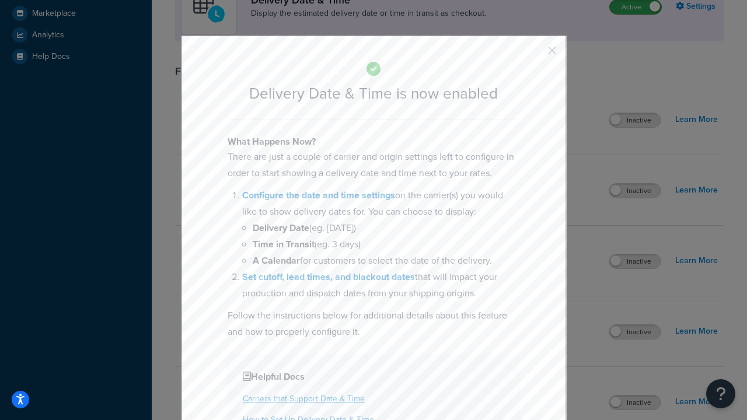 This screenshot has height=420, width=747. Describe the element at coordinates (329, 277) in the screenshot. I see `a: Set cutoff, lead times, and blackout dates` at that location.